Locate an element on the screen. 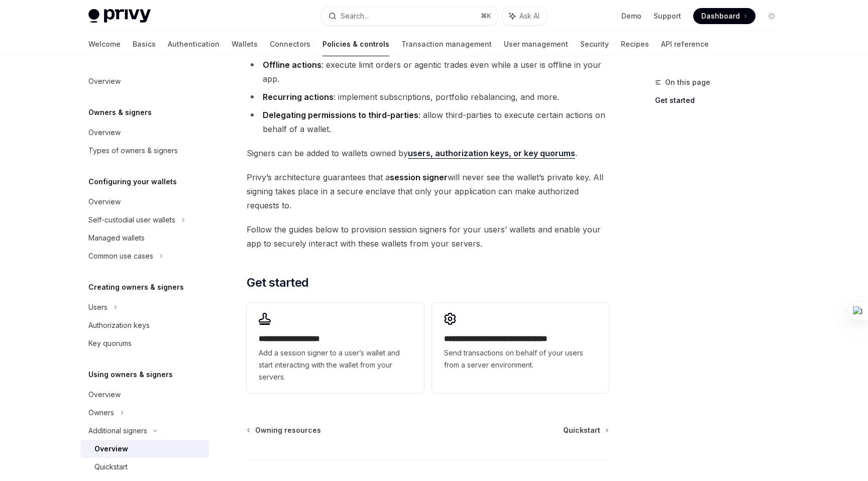 This screenshot has height=481, width=868. h5: Configuring your wallets is located at coordinates (133, 182).